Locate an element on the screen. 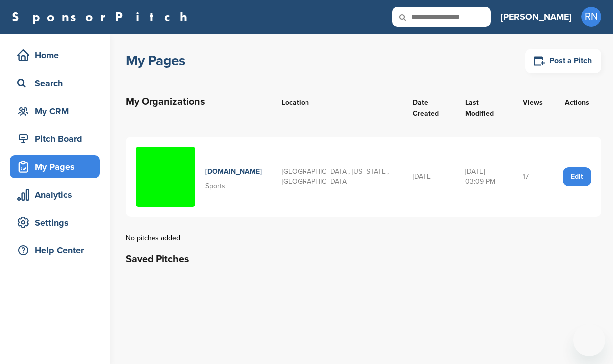 The width and height of the screenshot is (613, 364). th: Last Modified is located at coordinates (484, 106).